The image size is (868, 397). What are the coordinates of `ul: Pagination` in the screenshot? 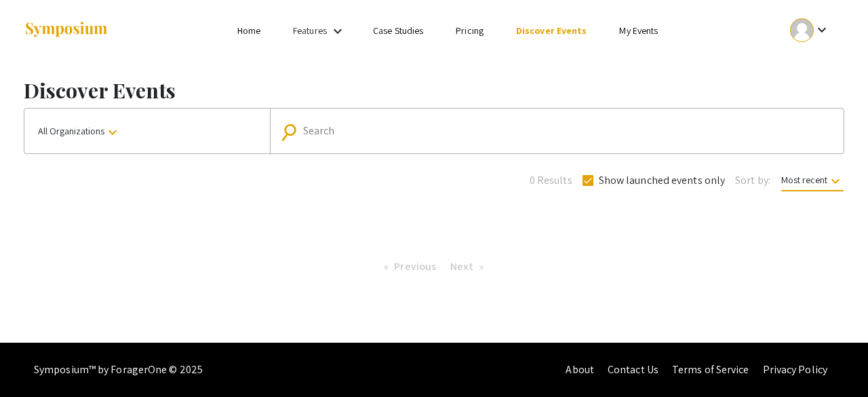 It's located at (434, 267).